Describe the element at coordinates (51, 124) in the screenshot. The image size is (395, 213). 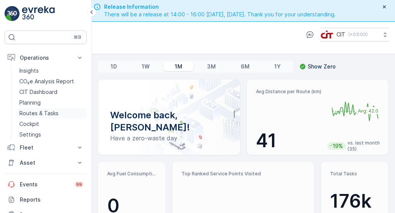
I see `a: Cockpit` at that location.